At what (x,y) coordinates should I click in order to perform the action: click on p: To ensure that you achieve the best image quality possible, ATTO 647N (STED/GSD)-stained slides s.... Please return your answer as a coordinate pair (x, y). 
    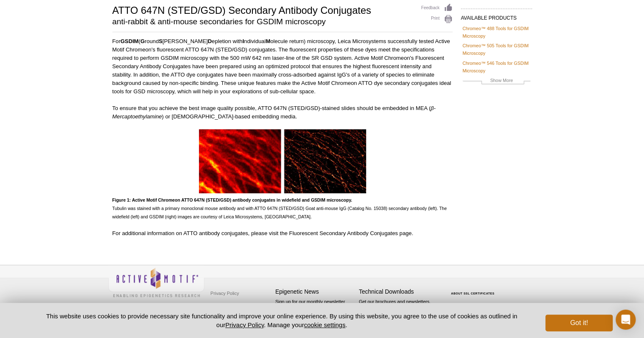
    Looking at the image, I should click on (283, 113).